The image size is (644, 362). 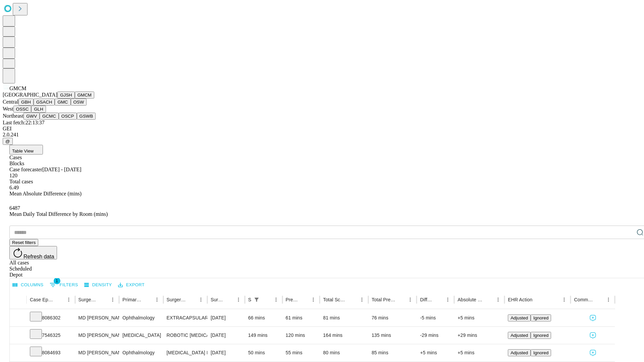 What do you see at coordinates (51, 318) in the screenshot?
I see `div: 8086302` at bounding box center [51, 318].